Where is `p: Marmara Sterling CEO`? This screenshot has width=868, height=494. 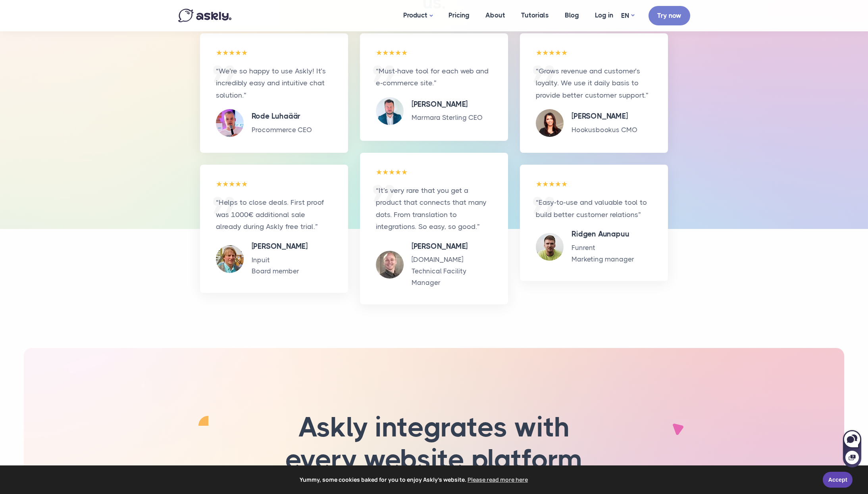 p: Marmara Sterling CEO is located at coordinates (447, 117).